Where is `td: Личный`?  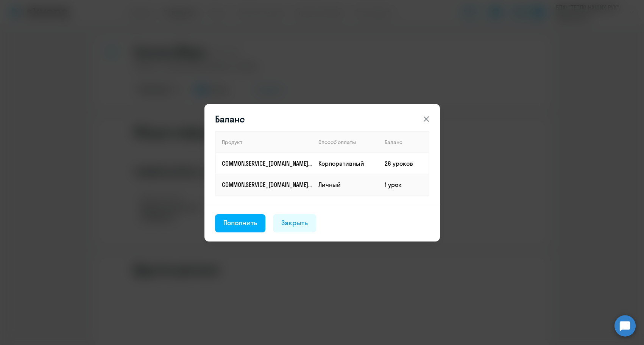
td: Личный is located at coordinates (345, 185).